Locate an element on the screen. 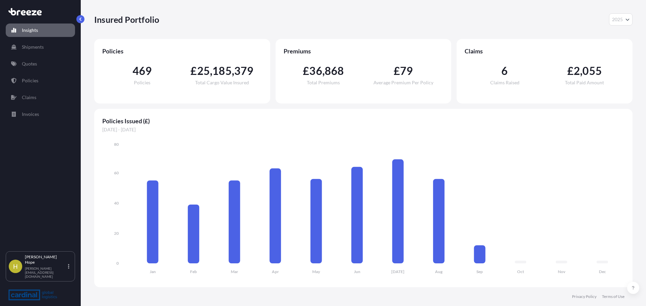 This screenshot has width=646, height=306. span: Claims is located at coordinates (544, 51).